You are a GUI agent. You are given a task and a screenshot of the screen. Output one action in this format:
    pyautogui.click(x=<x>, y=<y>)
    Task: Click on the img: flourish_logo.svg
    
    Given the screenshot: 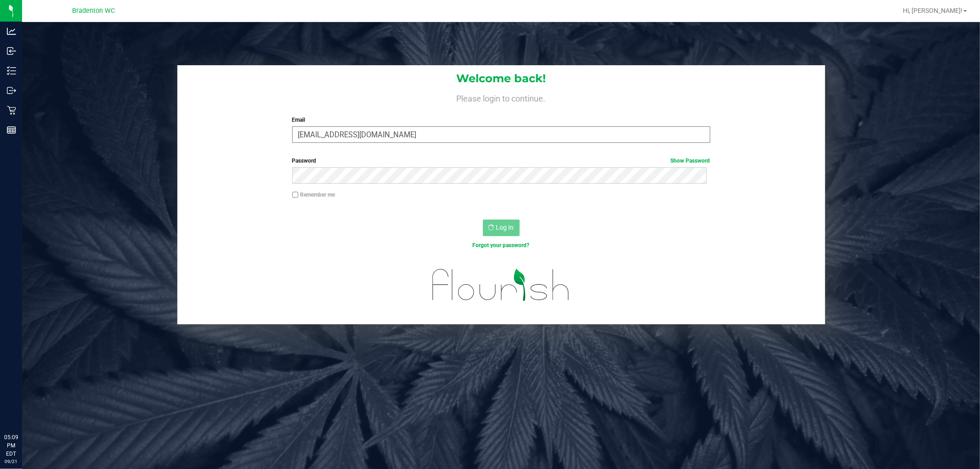 What is the action you would take?
    pyautogui.click(x=501, y=285)
    